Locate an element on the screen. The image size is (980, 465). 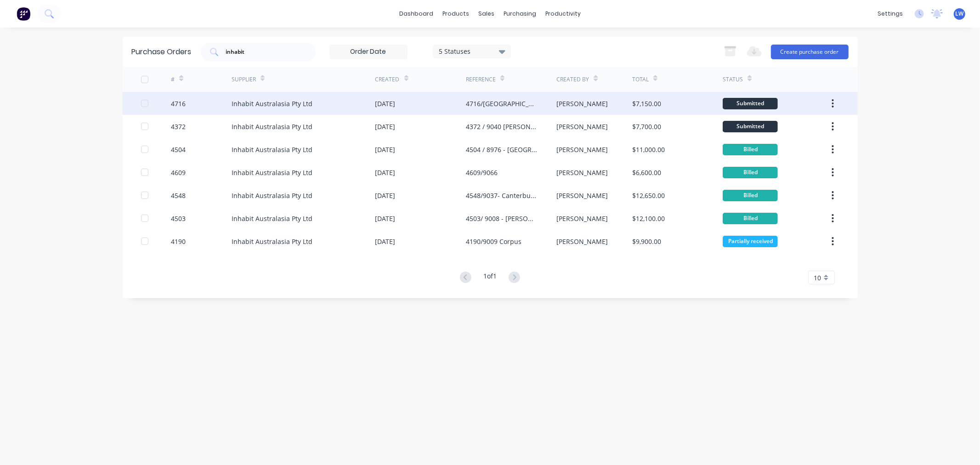
div: $7,700.00 is located at coordinates (647, 127).